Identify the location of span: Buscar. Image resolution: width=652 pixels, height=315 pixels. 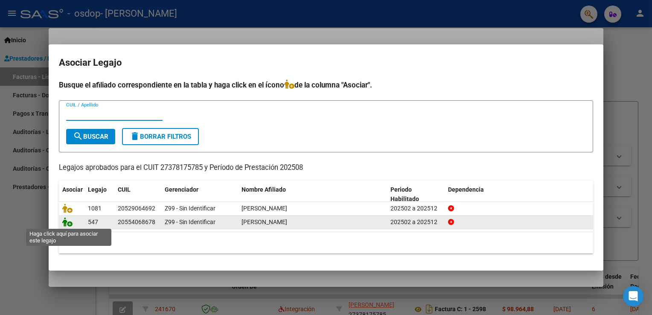
(90, 137).